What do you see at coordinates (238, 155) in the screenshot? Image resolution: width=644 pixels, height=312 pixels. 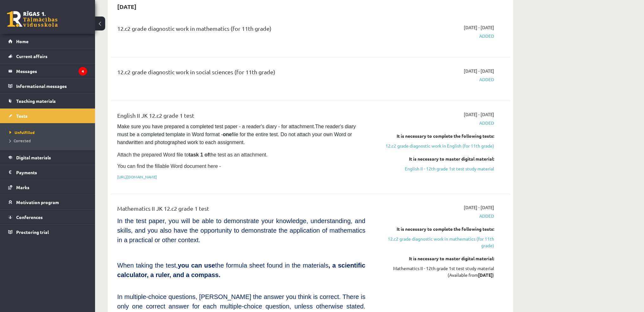 I see `font: the test as an attachment.` at bounding box center [238, 155].